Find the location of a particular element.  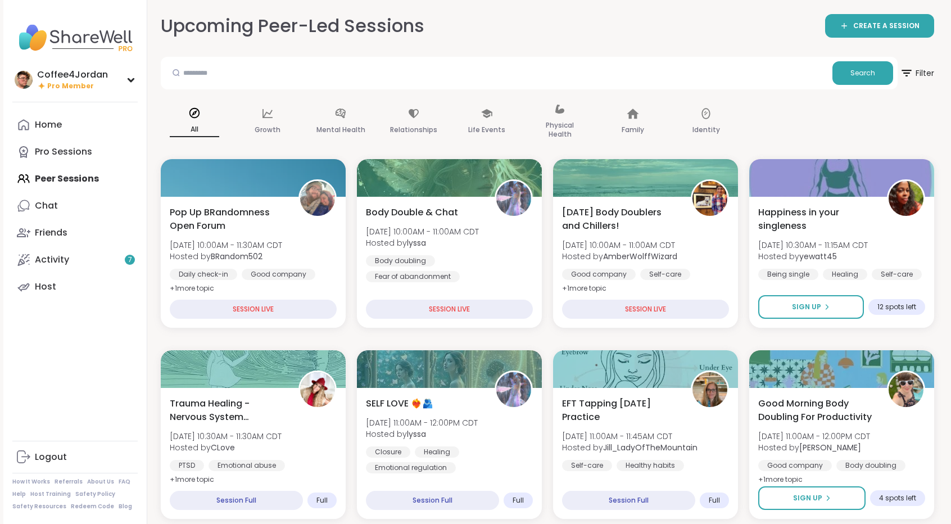

a: Redeem Code is located at coordinates (92, 506).